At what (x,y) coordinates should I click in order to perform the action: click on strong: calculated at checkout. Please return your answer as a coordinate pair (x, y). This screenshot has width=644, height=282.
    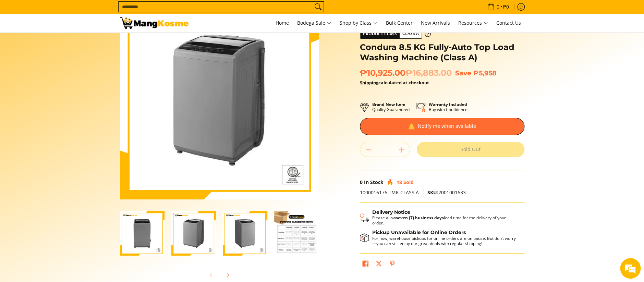
    Looking at the image, I should click on (395, 83).